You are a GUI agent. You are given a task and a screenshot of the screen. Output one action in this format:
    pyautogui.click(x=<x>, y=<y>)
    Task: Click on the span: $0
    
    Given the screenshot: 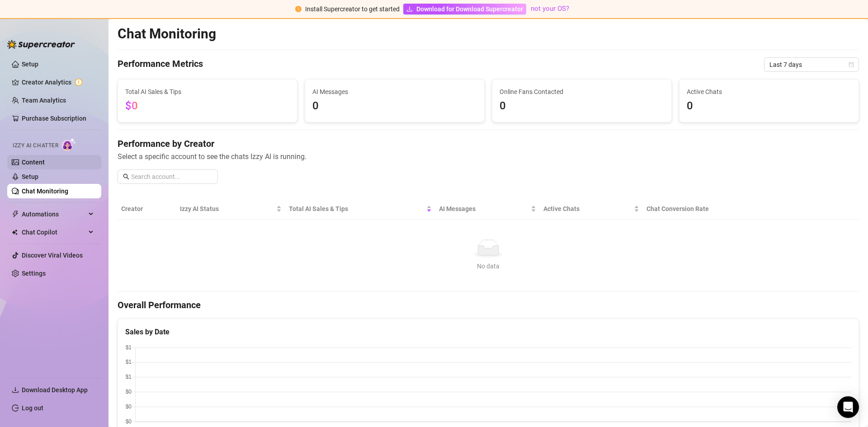 What is the action you would take?
    pyautogui.click(x=132, y=106)
    